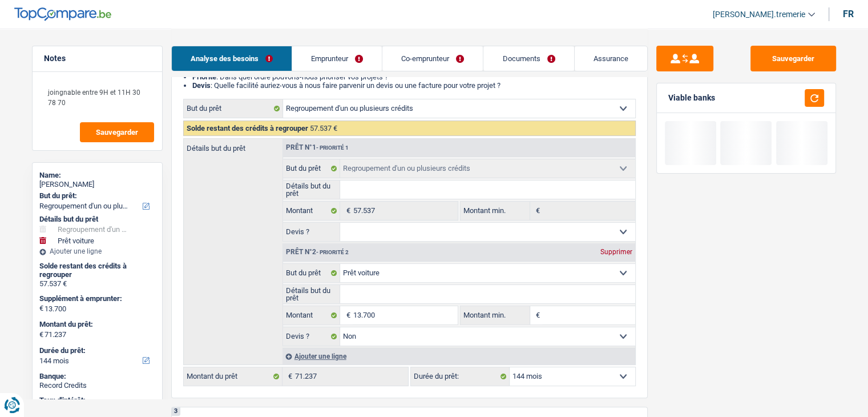 This screenshot has height=417, width=868. Describe the element at coordinates (96, 298) in the screenshot. I see `label: Supplément à emprunter:` at that location.